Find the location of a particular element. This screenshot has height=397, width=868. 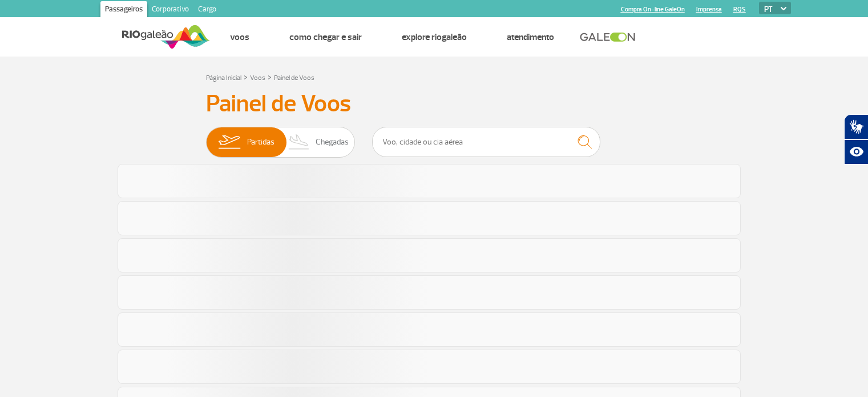

h3: Painel de Voos is located at coordinates (435, 104).